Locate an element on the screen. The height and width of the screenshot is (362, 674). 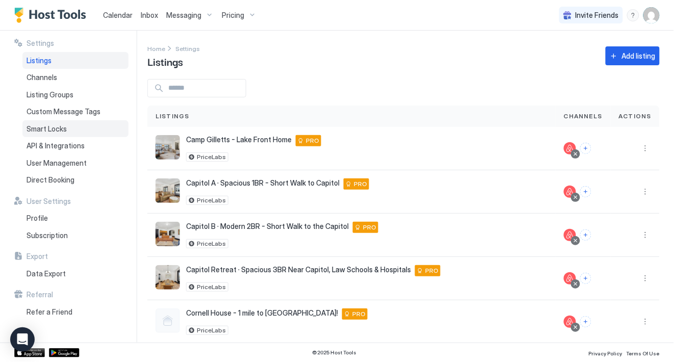
span: © 2025 Host Tools is located at coordinates (334, 352).